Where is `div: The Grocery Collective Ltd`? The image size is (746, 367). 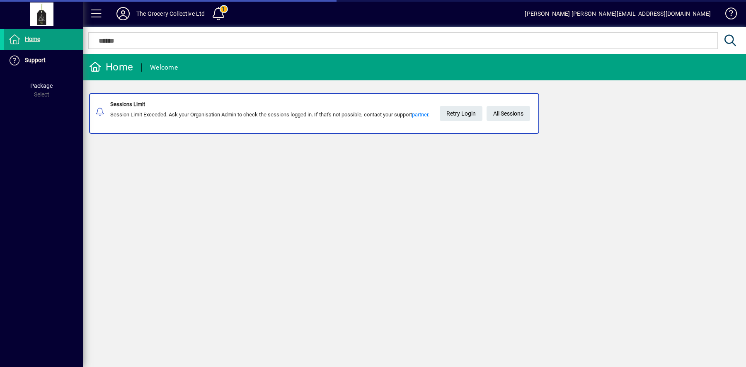 div: The Grocery Collective Ltd is located at coordinates (171, 14).